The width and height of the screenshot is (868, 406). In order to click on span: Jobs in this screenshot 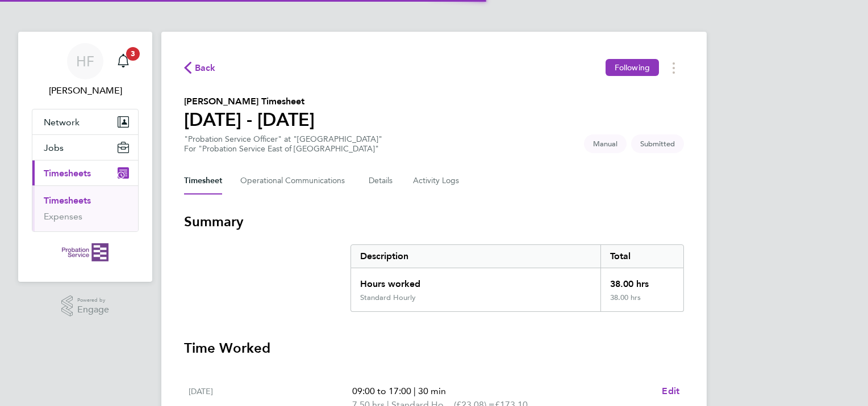, I will do `click(53, 147)`.